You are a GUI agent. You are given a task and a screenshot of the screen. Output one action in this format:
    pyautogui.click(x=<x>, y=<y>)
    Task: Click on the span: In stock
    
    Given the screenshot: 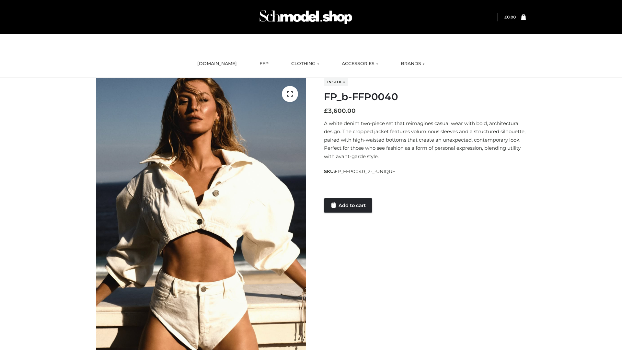 What is the action you would take?
    pyautogui.click(x=336, y=82)
    